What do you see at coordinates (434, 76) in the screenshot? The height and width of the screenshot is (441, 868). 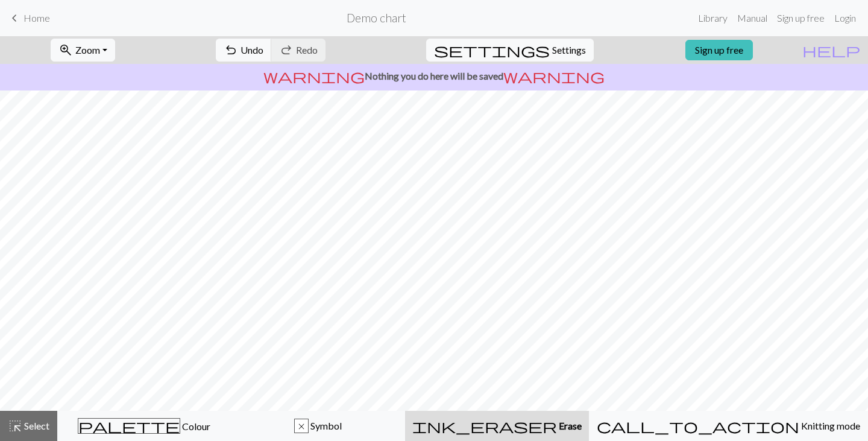 I see `p: Nothing you do here will be saved` at bounding box center [434, 76].